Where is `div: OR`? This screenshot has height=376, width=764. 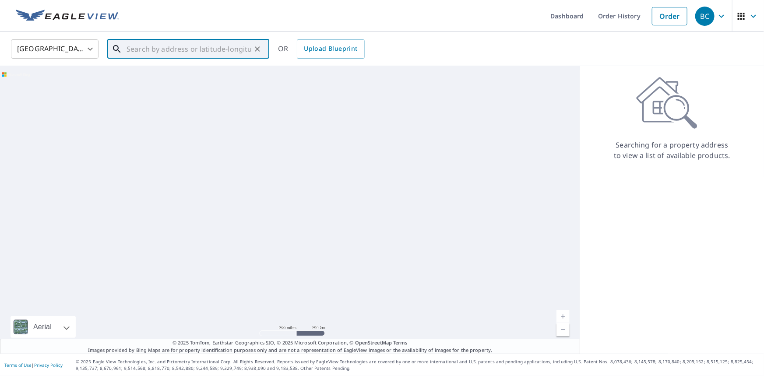 div: OR is located at coordinates (321, 49).